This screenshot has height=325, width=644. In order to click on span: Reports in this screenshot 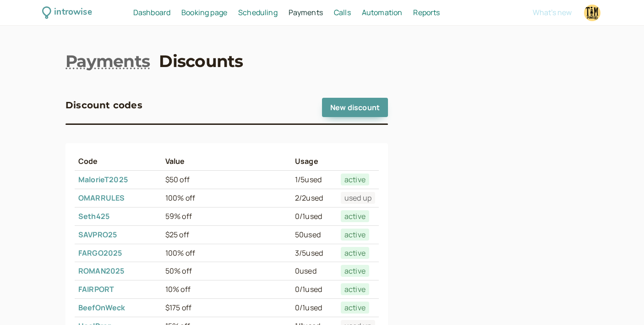, I will do `click(426, 12)`.